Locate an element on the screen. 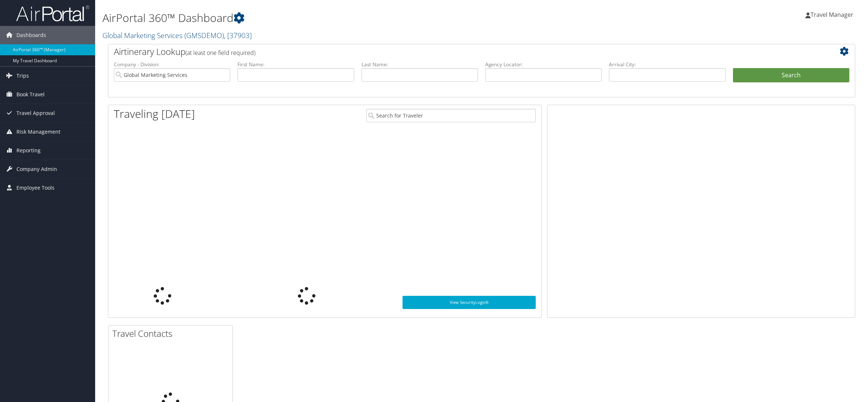 This screenshot has width=868, height=402. span: Reporting is located at coordinates (29, 151).